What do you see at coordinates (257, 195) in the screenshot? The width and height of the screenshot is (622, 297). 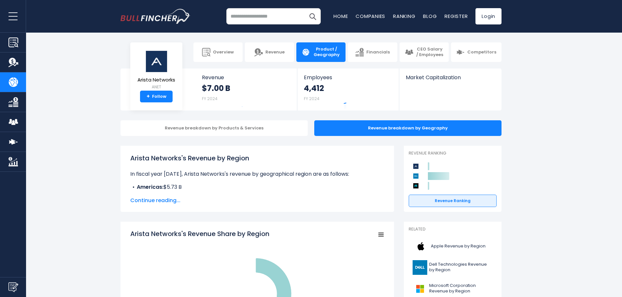 I see `li: $560.93 M` at bounding box center [257, 195].